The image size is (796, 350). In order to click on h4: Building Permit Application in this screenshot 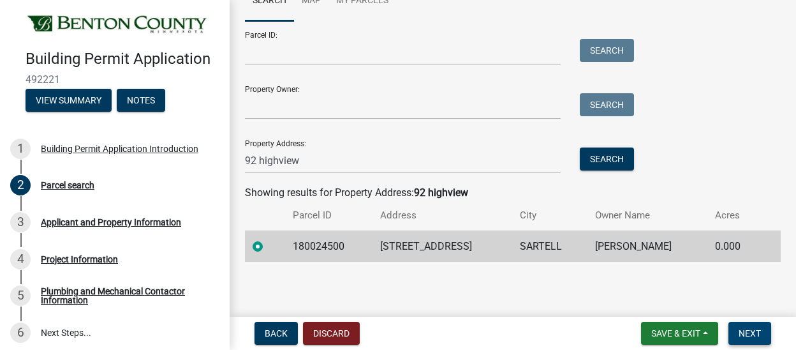, I will do `click(123, 59)`.